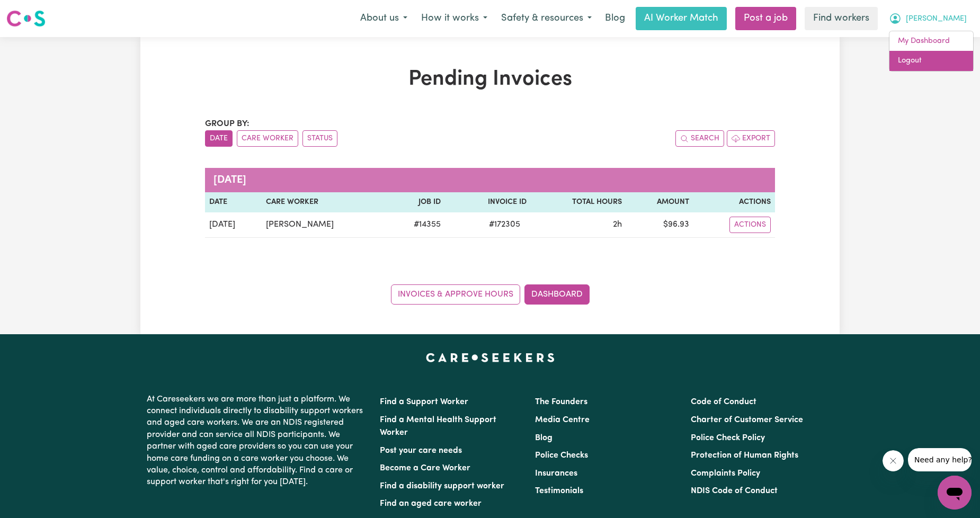  What do you see at coordinates (424, 468) in the screenshot?
I see `a: Become a Care Worker` at bounding box center [424, 468].